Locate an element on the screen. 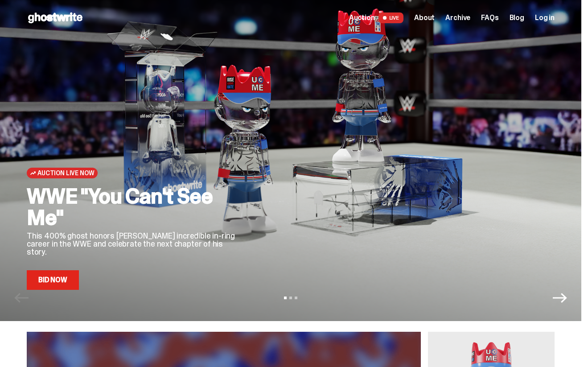 This screenshot has height=367, width=588. button: View slide 3 is located at coordinates (296, 298).